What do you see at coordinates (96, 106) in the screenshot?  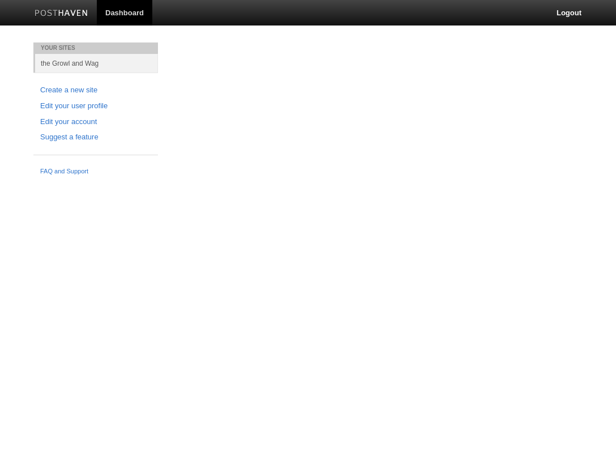 I see `a: Edit your user profile` at bounding box center [96, 106].